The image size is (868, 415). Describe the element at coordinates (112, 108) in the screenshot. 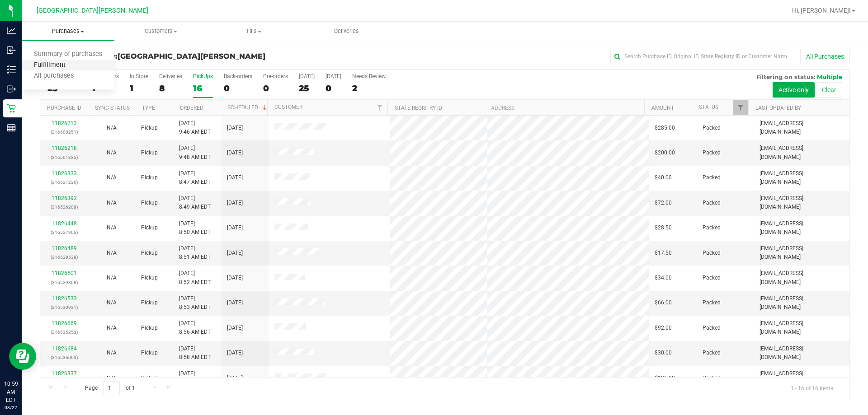

I see `a: Sync Status` at that location.